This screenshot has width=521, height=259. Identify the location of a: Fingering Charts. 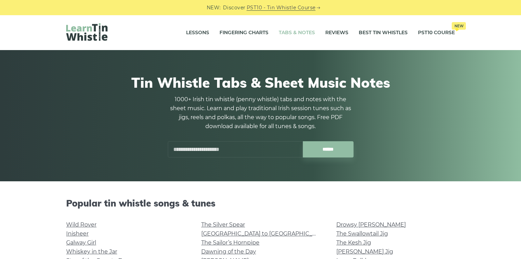
(244, 33).